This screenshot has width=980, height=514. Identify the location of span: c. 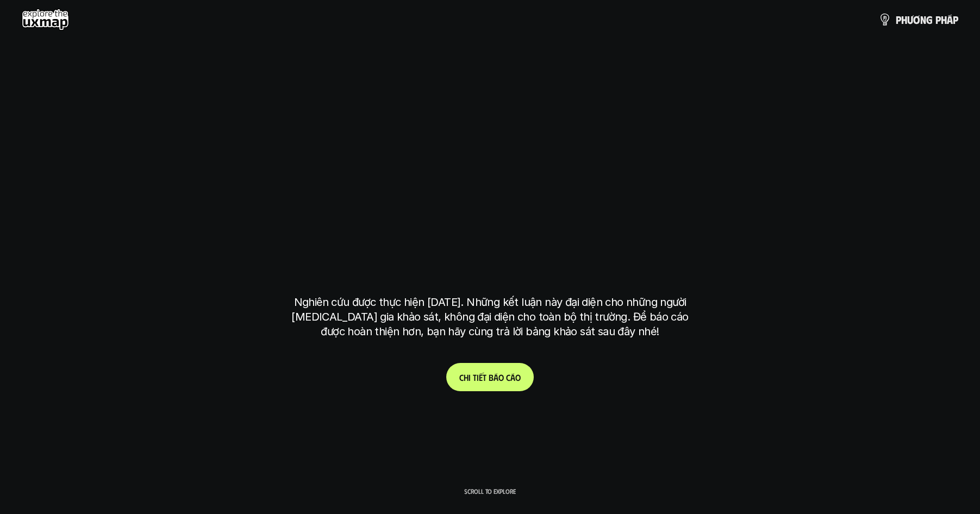
(508, 377).